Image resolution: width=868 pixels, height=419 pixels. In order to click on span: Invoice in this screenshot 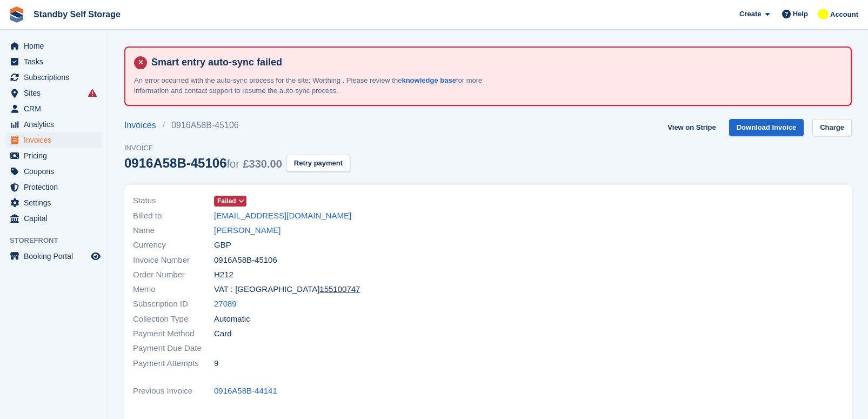, I will do `click(237, 148)`.